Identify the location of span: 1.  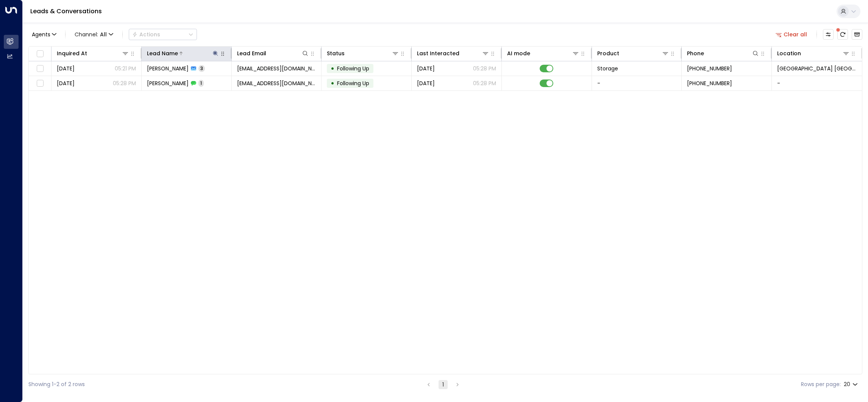
(201, 83).